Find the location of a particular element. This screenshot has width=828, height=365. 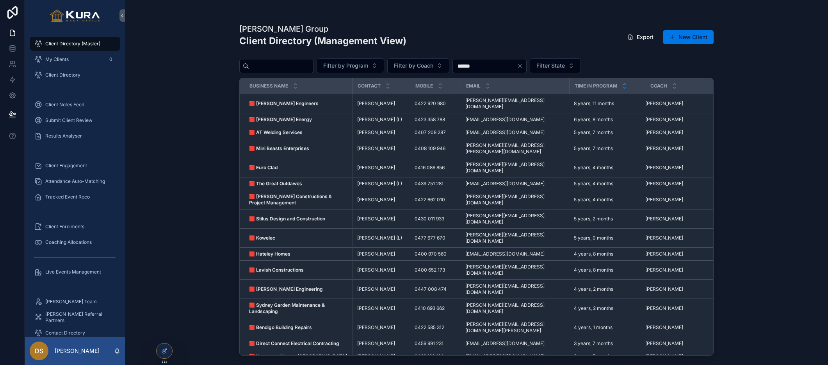

a: 🟥 Lavish Constructions is located at coordinates (298, 270).